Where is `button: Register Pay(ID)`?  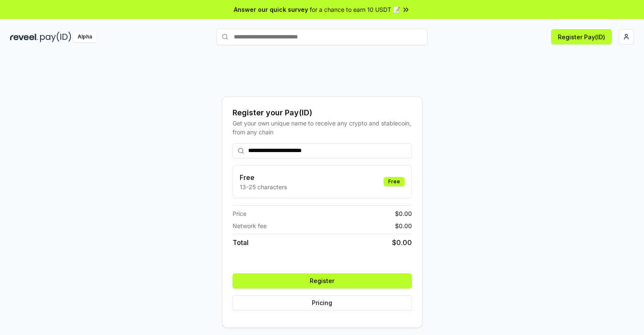 button: Register Pay(ID) is located at coordinates (582, 37).